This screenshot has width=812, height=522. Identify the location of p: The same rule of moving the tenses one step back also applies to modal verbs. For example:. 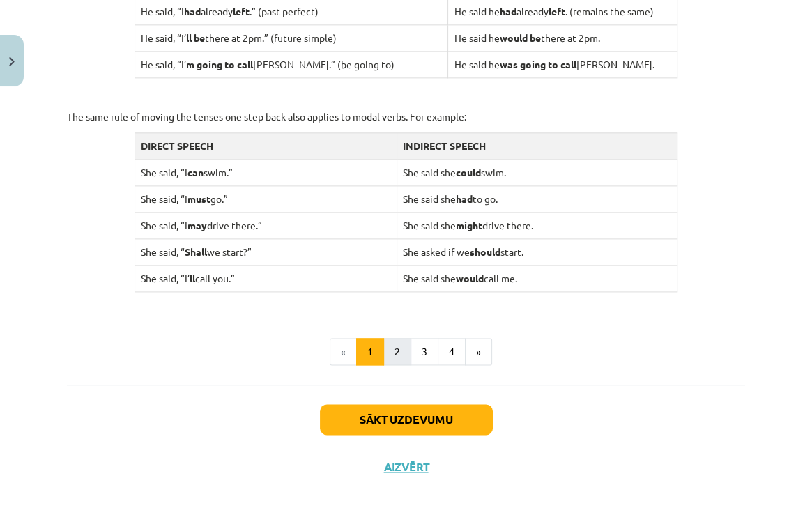
(406, 116).